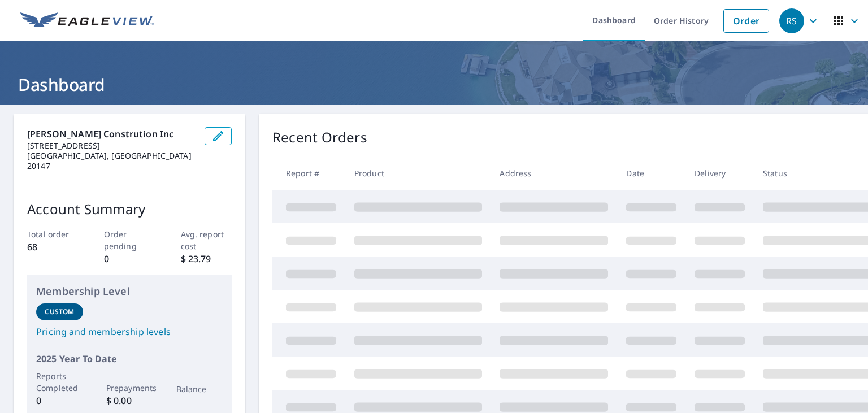  Describe the element at coordinates (308, 173) in the screenshot. I see `th: Report #` at that location.